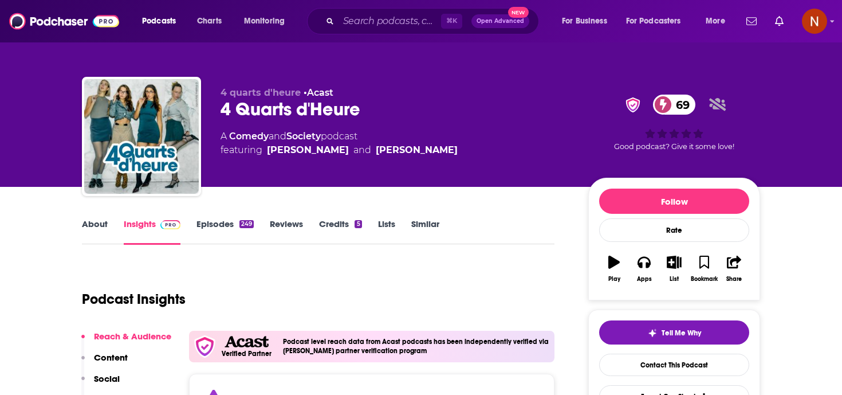 This screenshot has height=395, width=842. What do you see at coordinates (104, 362) in the screenshot?
I see `button: Content` at bounding box center [104, 362].